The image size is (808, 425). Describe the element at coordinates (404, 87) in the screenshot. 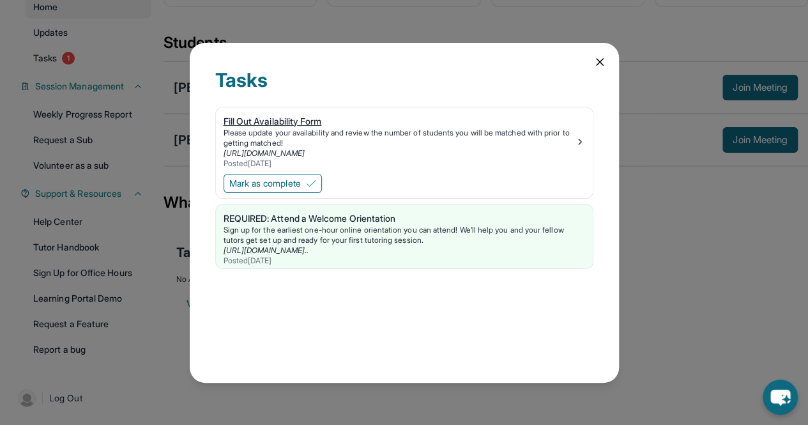

I see `div: Tasks` at that location.